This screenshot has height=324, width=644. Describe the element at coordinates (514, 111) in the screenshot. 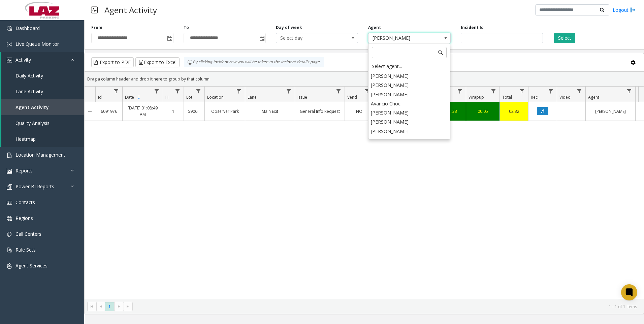

I see `div: 02:32` at that location.